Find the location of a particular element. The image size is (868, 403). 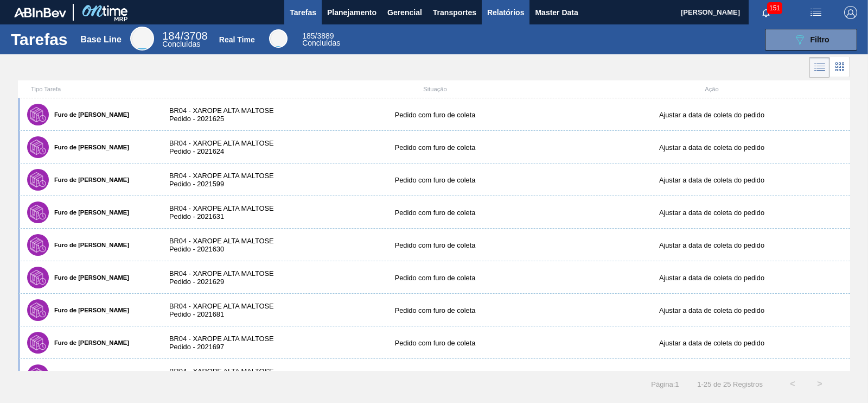

img: TNhmsLtSVTkK8tSr43FrP2fwEKptu5GPRR3wAAAABJRU5ErkJggg== is located at coordinates (40, 13).